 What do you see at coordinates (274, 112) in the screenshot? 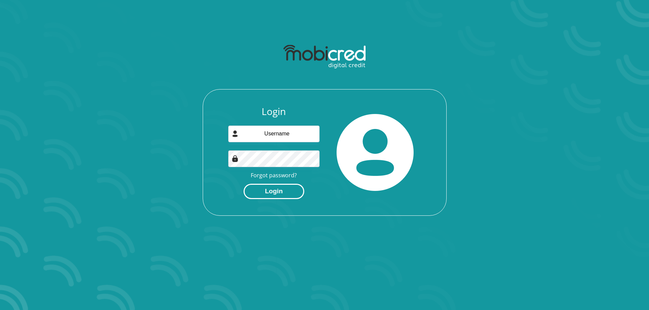
I see `h3: Login` at bounding box center [274, 112].